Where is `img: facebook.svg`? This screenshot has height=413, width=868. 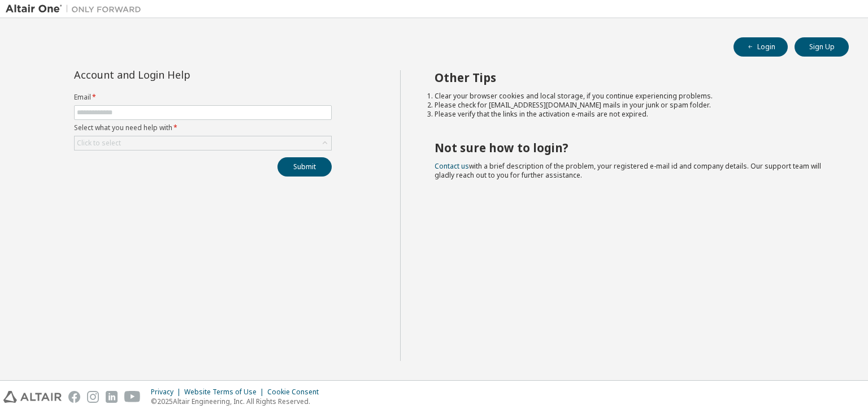
img: facebook.svg is located at coordinates (74, 396).